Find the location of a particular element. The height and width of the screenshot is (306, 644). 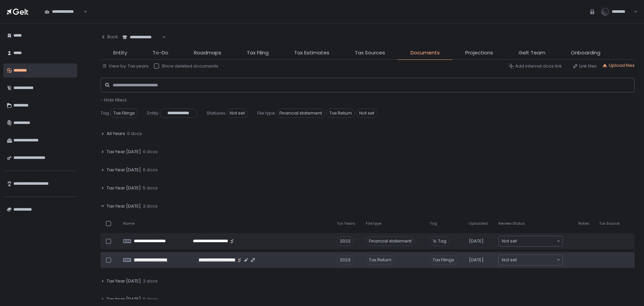

span: Gelt Team is located at coordinates (532, 53).